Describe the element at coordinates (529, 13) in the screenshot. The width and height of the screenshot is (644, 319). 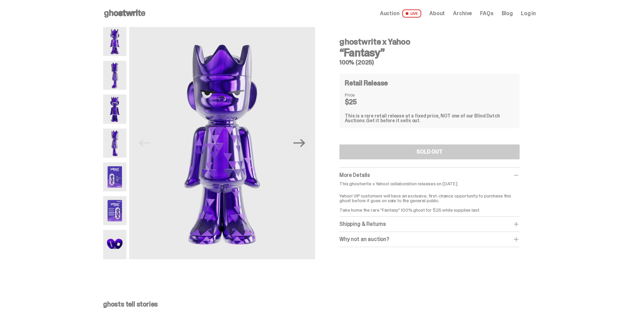
I see `a: Log in` at that location.